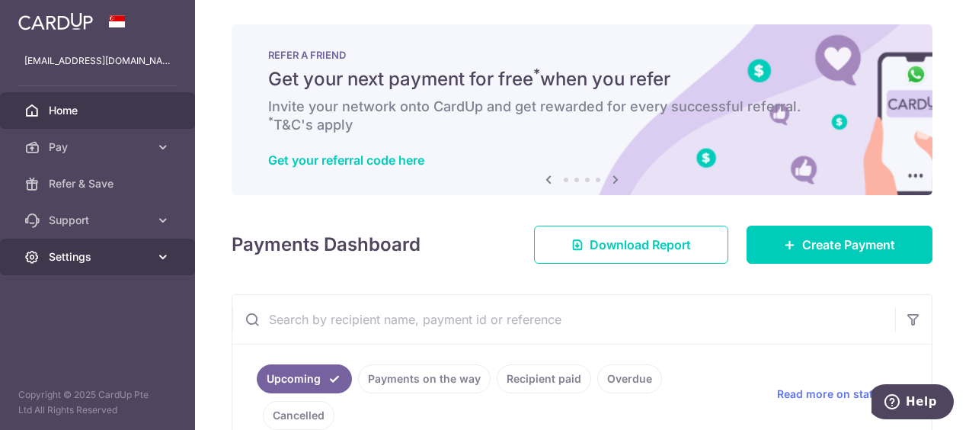 The width and height of the screenshot is (969, 430). What do you see at coordinates (346, 160) in the screenshot?
I see `a: Get your referral code here` at bounding box center [346, 160].